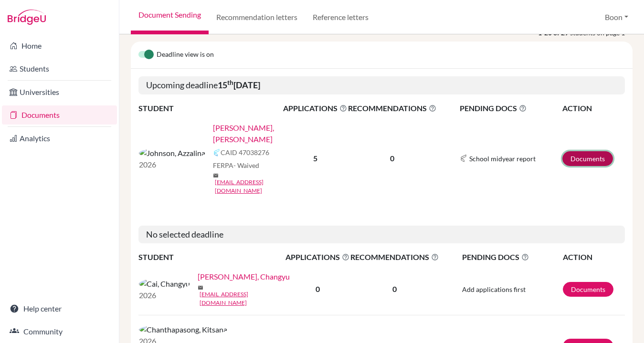  I want to click on img: Cai, Changyu, so click(164, 284).